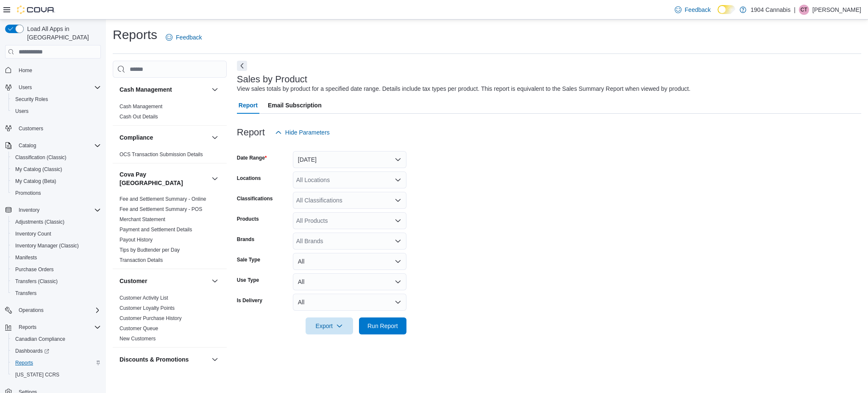 The image size is (868, 393). What do you see at coordinates (56, 193) in the screenshot?
I see `button: Promotions` at bounding box center [56, 193].